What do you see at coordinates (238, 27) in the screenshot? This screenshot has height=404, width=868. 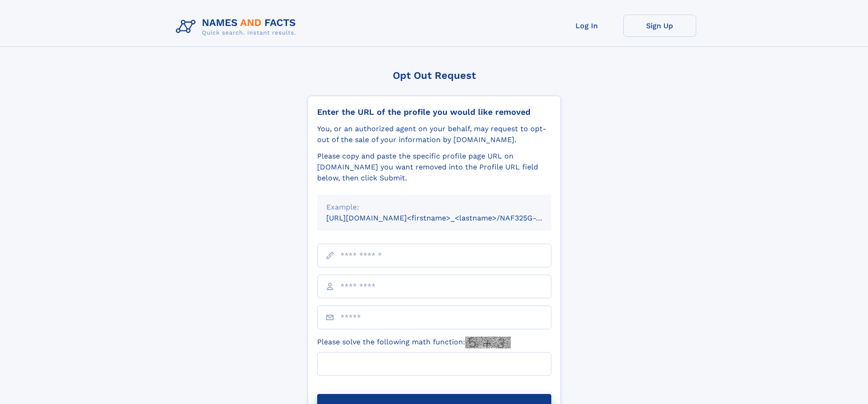 I see `img: Logo Names and Facts` at bounding box center [238, 27].